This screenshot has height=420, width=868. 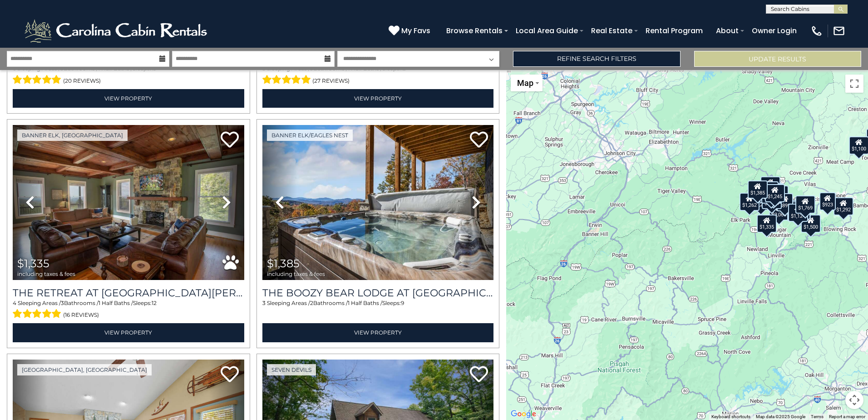 What do you see at coordinates (778, 211) in the screenshot?
I see `div: $3,066` at bounding box center [778, 211].